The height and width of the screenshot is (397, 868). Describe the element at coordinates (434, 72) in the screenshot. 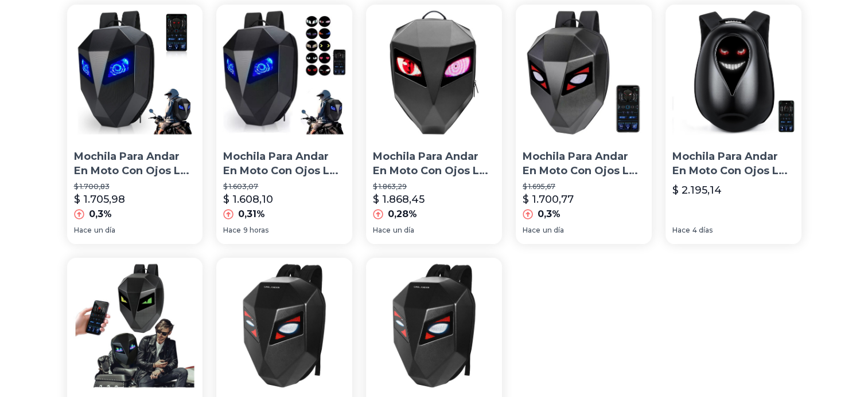

I see `img: Mochila Para Andar En Moto Con Ojos Led Impermeable` at that location.